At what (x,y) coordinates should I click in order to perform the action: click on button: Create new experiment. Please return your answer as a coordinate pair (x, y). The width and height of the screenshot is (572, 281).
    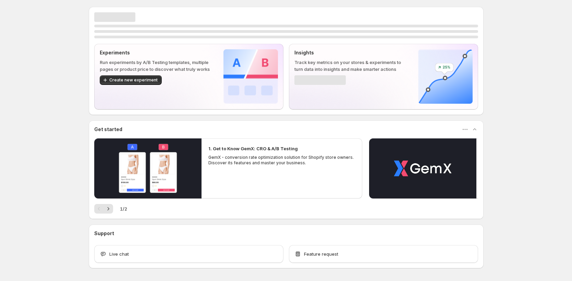
    Looking at the image, I should click on (131, 80).